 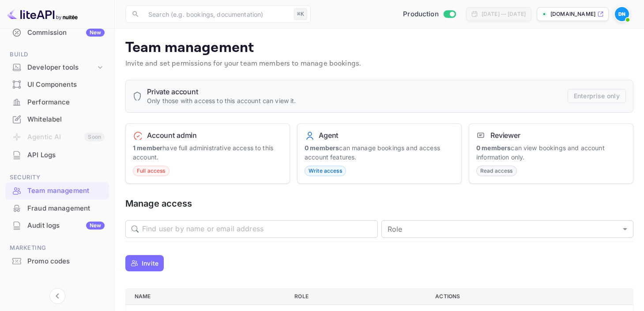 What do you see at coordinates (150, 263) in the screenshot?
I see `p: Invite` at bounding box center [150, 263].